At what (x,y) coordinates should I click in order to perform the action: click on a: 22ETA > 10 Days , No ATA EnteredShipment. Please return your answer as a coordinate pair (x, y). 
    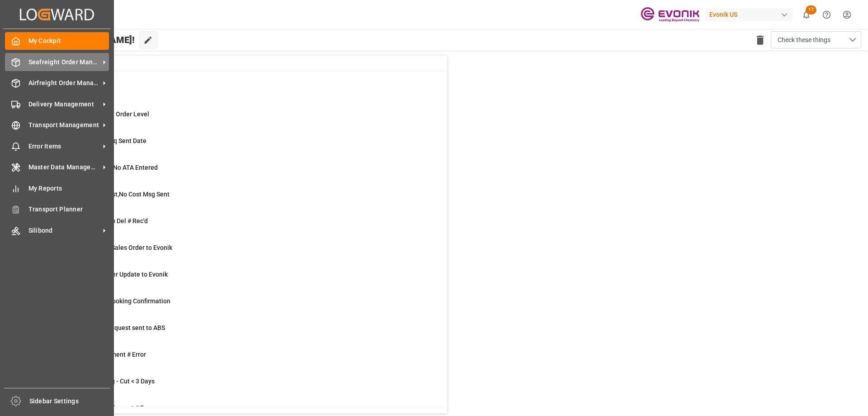
    Looking at the image, I should click on (241, 172).